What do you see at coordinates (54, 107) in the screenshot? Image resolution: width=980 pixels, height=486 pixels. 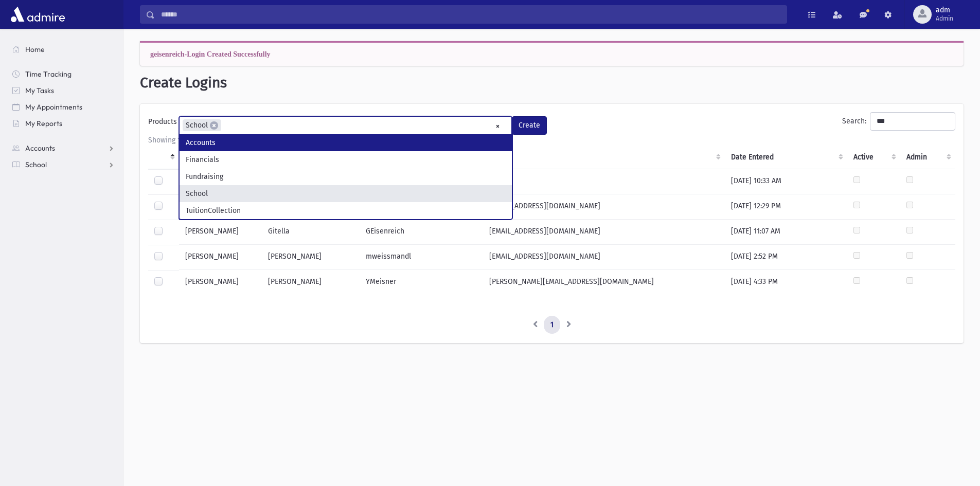 I see `span: My Appointments` at bounding box center [54, 107].